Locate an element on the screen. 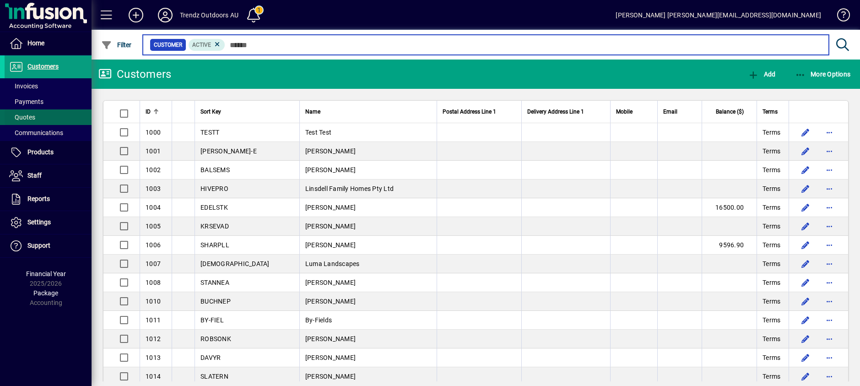 This screenshot has height=386, width=860. button: Profile is located at coordinates (165, 15).